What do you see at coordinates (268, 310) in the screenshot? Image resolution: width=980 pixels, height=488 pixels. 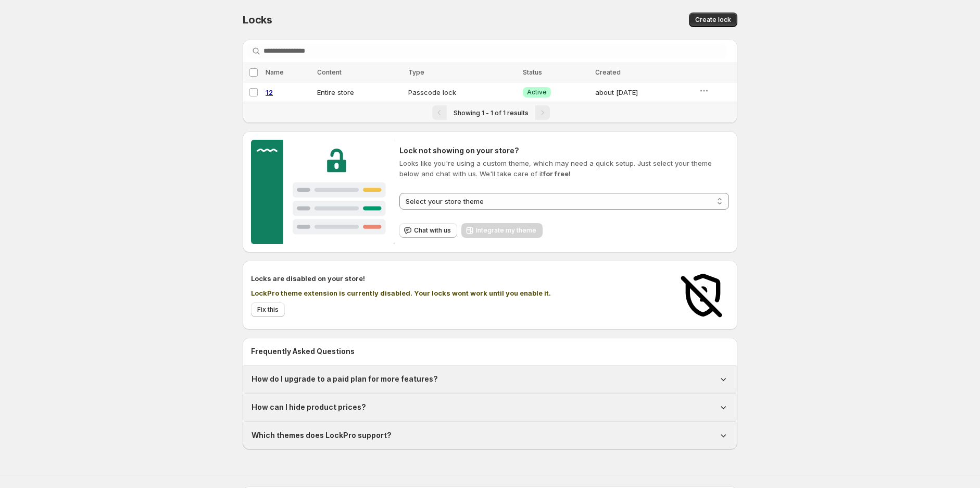 I see `span: Fix this` at bounding box center [268, 310].